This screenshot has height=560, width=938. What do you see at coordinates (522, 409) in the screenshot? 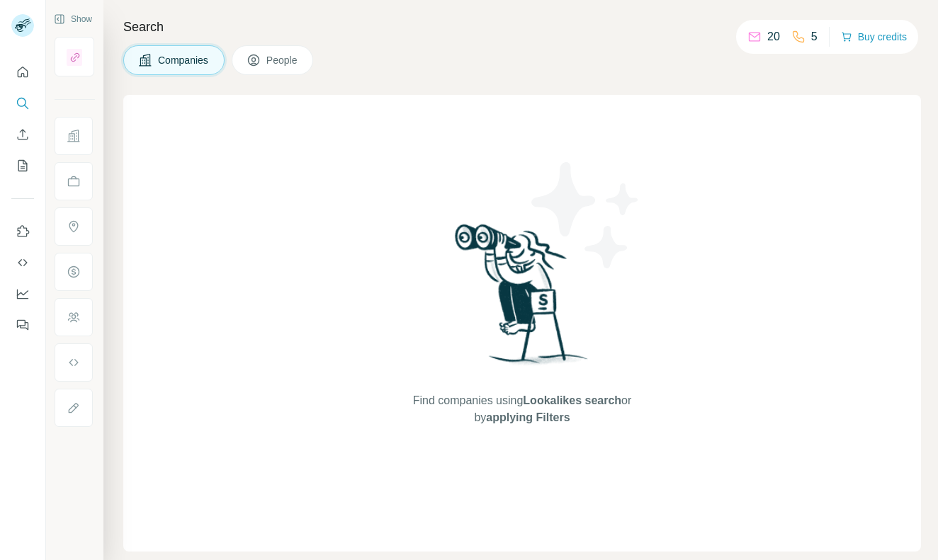
I see `span: Find companies using or by` at bounding box center [522, 409].